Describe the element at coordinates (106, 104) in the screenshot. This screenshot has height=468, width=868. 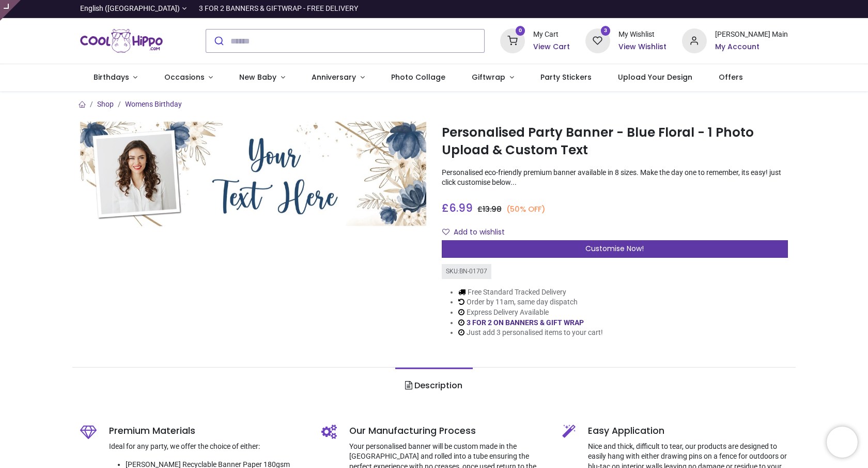
I see `a: Shop` at that location.